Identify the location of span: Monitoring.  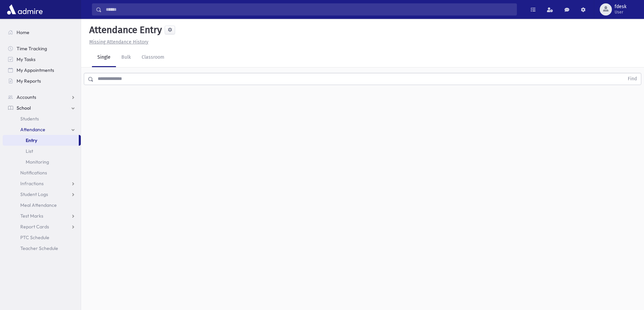
(37, 162).